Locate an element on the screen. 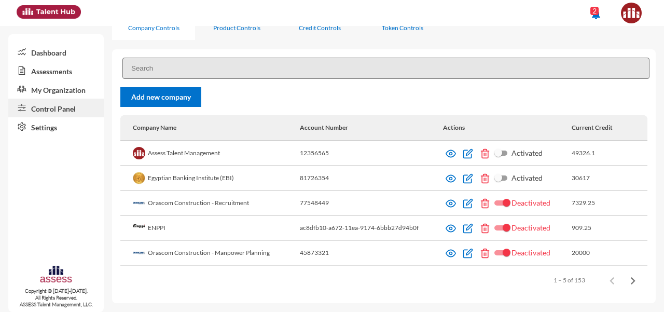 Image resolution: width=664 pixels, height=312 pixels. td: 909.25 is located at coordinates (610, 228).